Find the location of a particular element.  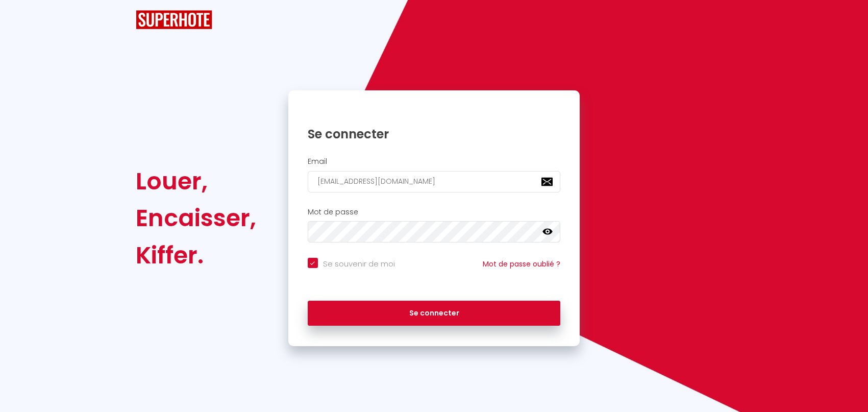

h2: Mot de passe is located at coordinates (434, 212).